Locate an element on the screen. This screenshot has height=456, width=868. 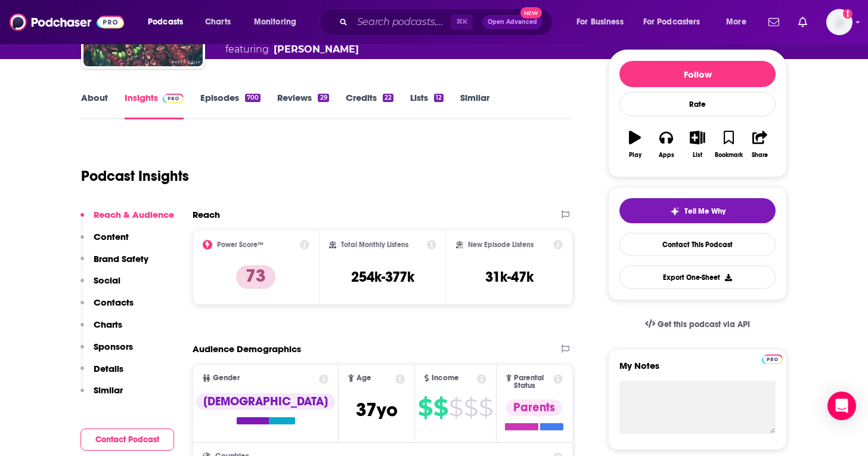
button: Share is located at coordinates (760, 144).